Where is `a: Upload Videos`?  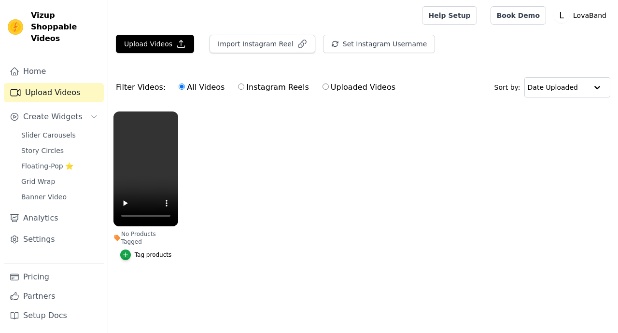 a: Upload Videos is located at coordinates (54, 93).